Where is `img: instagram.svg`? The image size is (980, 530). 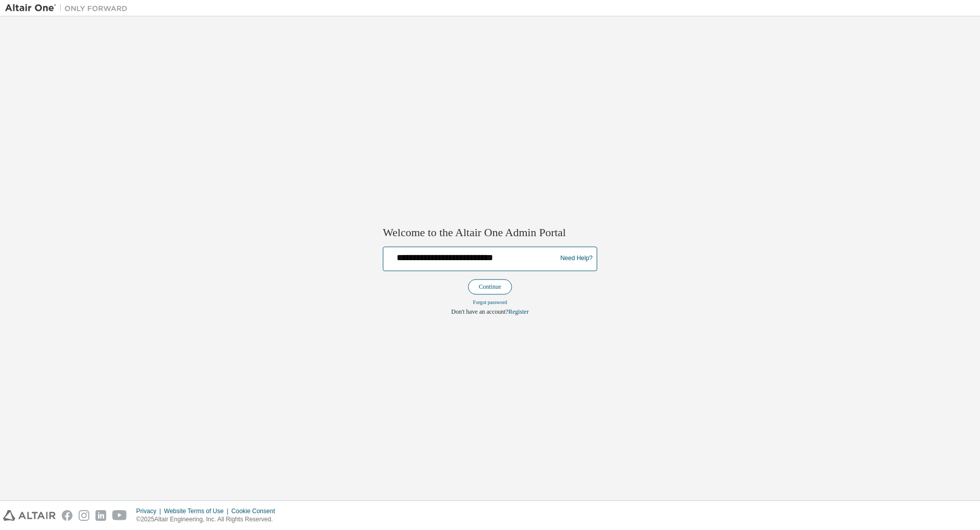
img: instagram.svg is located at coordinates (84, 516).